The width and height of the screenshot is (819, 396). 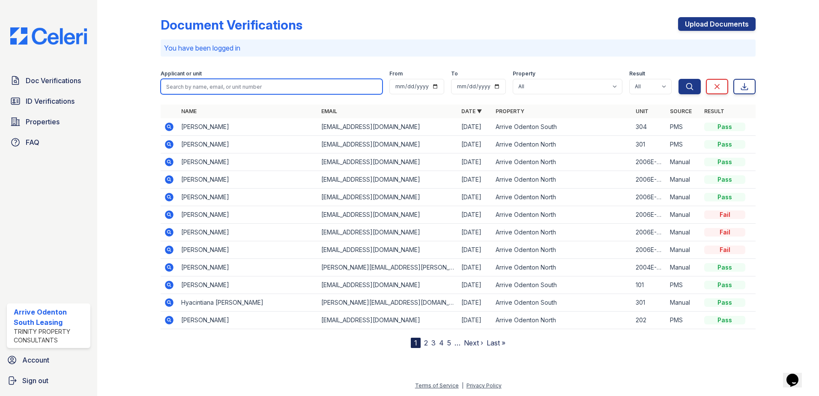 I want to click on a: ID Verifications, so click(x=48, y=101).